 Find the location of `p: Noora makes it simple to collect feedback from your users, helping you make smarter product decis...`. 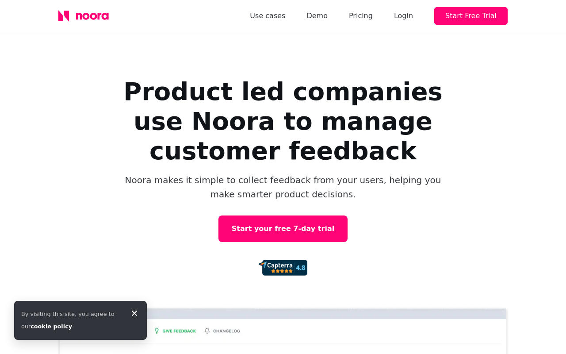

p: Noora makes it simple to collect feedback from your users, helping you make smarter product decis... is located at coordinates (283, 187).